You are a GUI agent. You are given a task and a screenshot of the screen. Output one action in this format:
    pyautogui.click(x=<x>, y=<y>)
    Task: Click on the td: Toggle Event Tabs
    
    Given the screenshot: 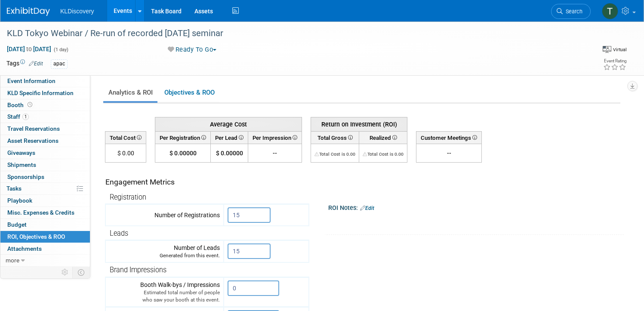 What is the action you would take?
    pyautogui.click(x=82, y=272)
    